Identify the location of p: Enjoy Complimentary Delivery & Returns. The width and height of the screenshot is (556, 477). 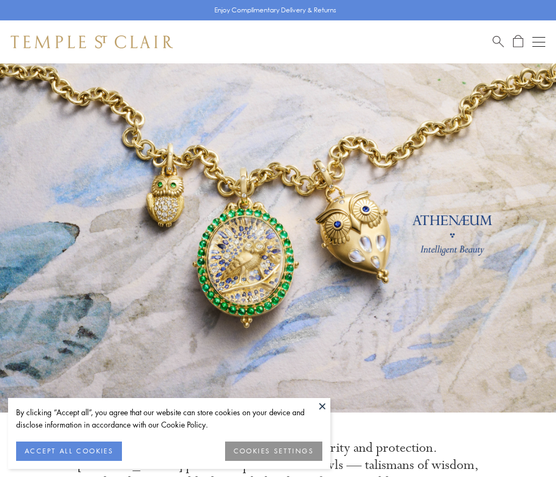
(275, 10).